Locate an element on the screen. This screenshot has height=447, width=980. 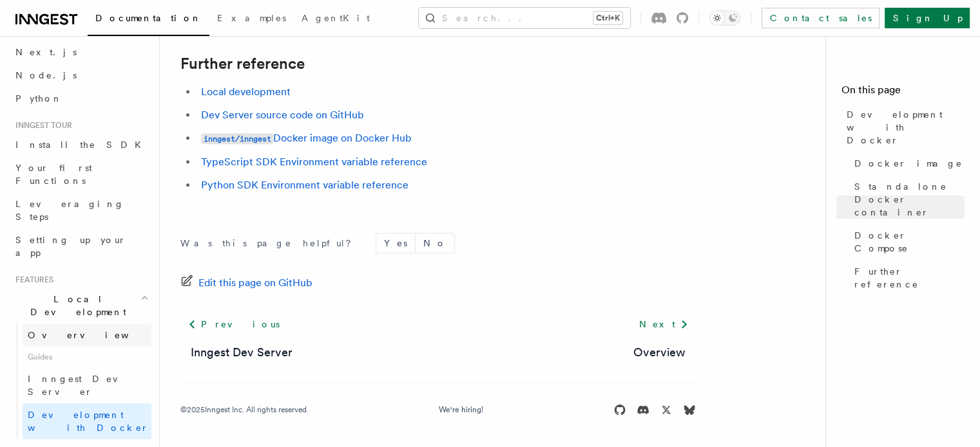
button: Toggle dark mode is located at coordinates (725, 18).